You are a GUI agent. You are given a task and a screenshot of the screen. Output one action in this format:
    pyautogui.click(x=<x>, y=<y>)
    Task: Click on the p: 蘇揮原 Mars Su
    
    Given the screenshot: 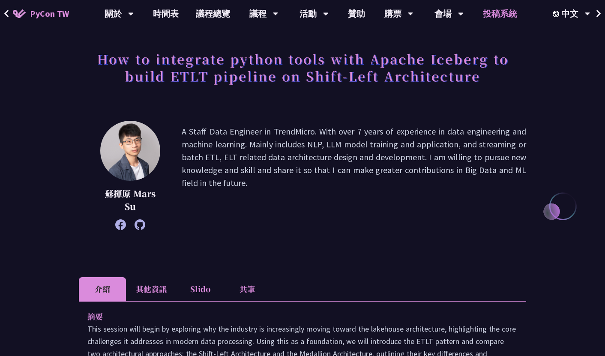 What is the action you would take?
    pyautogui.click(x=130, y=200)
    